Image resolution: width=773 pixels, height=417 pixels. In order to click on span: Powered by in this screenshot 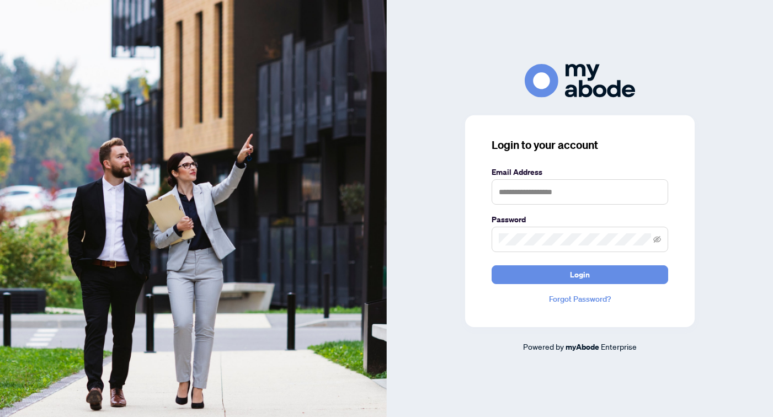, I will do `click(544, 347)`.